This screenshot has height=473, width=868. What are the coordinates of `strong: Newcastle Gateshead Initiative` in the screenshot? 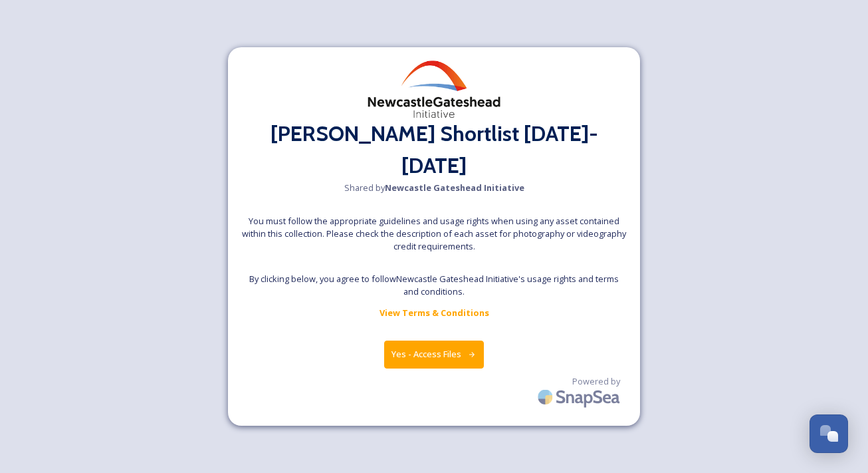 It's located at (455, 188).